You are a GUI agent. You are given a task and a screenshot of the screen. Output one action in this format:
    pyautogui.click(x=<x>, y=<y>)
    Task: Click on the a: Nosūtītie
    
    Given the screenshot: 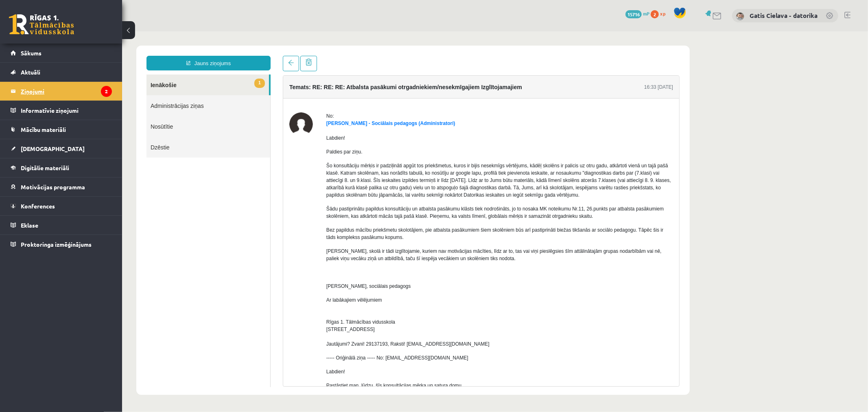 What is the action you would take?
    pyautogui.click(x=86, y=95)
    